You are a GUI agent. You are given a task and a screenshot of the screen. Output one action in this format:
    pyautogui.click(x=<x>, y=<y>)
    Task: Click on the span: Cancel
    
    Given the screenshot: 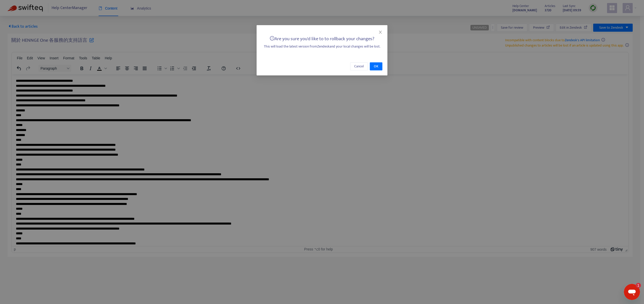 What is the action you would take?
    pyautogui.click(x=359, y=66)
    